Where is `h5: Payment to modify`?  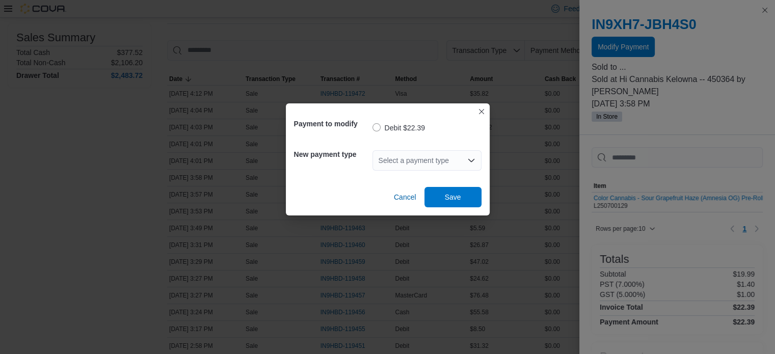
h5: Payment to modify is located at coordinates (332, 124).